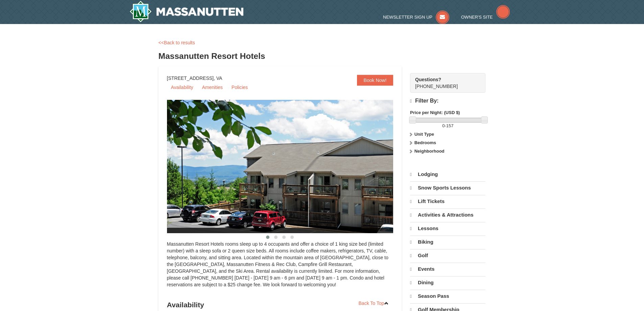 This screenshot has height=311, width=644. What do you see at coordinates (448, 228) in the screenshot?
I see `a: Lessons` at bounding box center [448, 228].